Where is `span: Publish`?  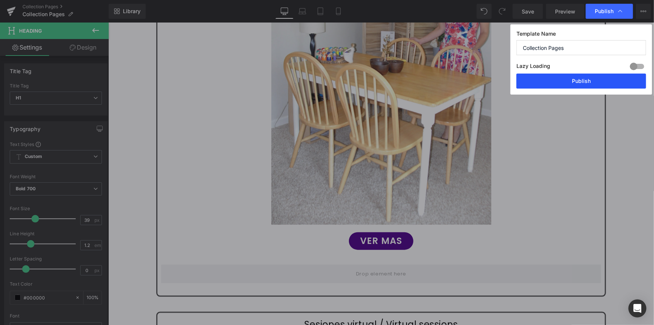
span: Publish is located at coordinates (604, 11).